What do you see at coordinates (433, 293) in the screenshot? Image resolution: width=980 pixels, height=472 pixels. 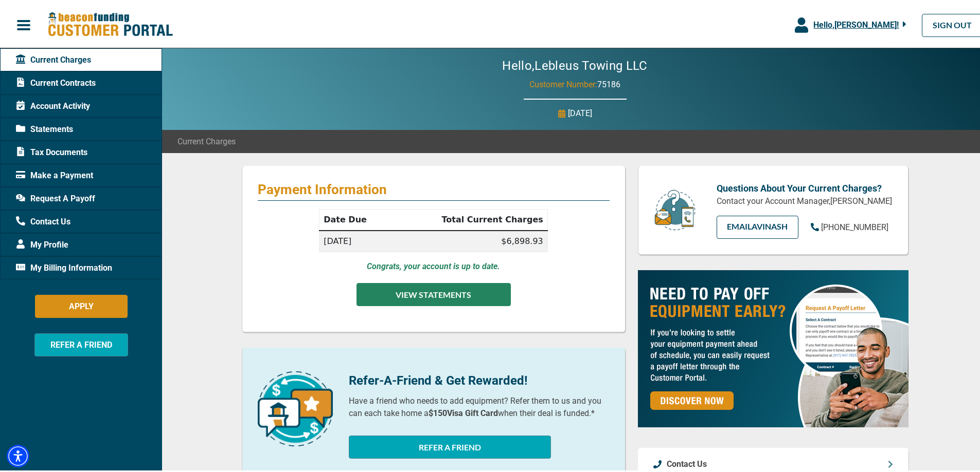 I see `button: VIEW STATEMENTS` at bounding box center [433, 293].